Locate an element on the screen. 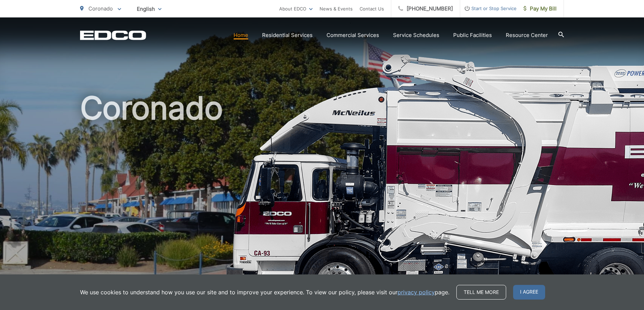 This screenshot has width=644, height=310. a: Home is located at coordinates (241, 35).